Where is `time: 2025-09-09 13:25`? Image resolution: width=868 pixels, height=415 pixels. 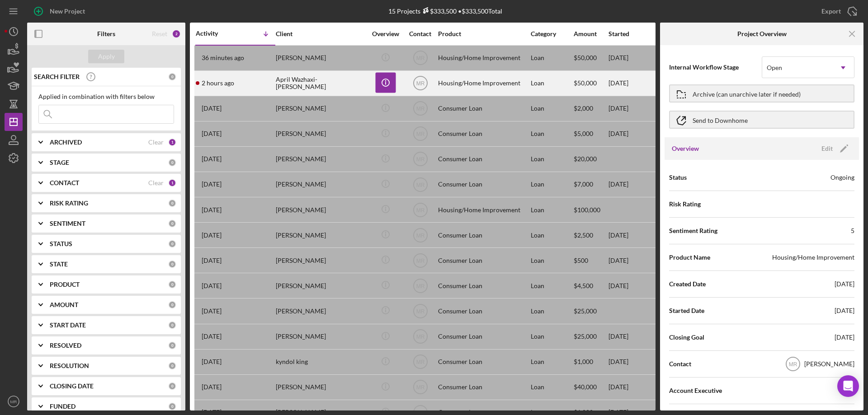
time: 2025-09-09 13:25 is located at coordinates (211, 286).